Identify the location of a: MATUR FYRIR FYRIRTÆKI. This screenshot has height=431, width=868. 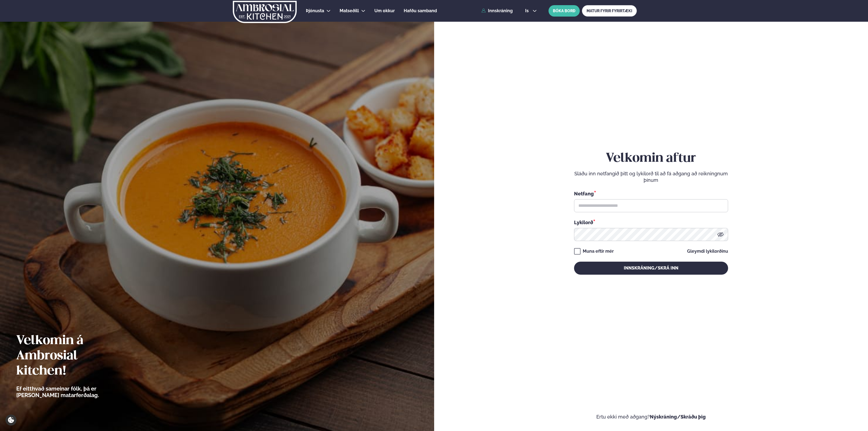
(609, 11).